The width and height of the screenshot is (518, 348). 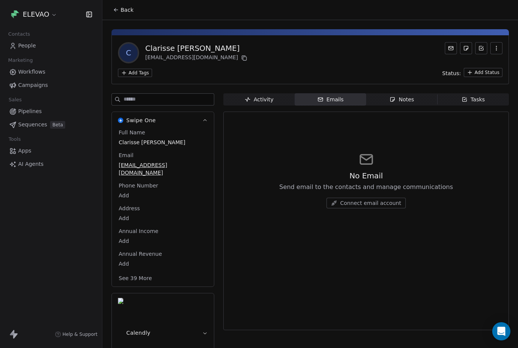 I want to click on button: See 39 More, so click(x=135, y=278).